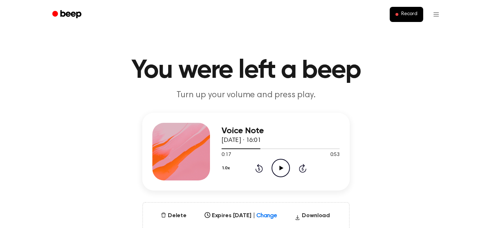 Image resolution: width=492 pixels, height=228 pixels. Describe the element at coordinates (406, 14) in the screenshot. I see `button: Record` at that location.